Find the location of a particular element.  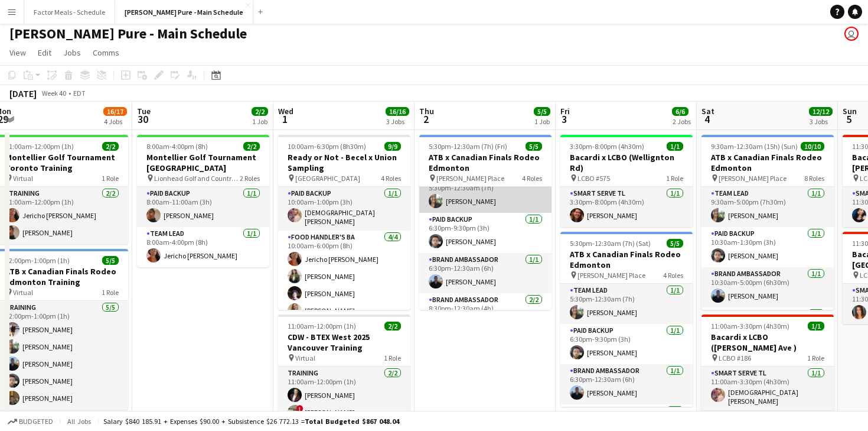

app-user-avatar: Tifany Scifo is located at coordinates (851, 34).